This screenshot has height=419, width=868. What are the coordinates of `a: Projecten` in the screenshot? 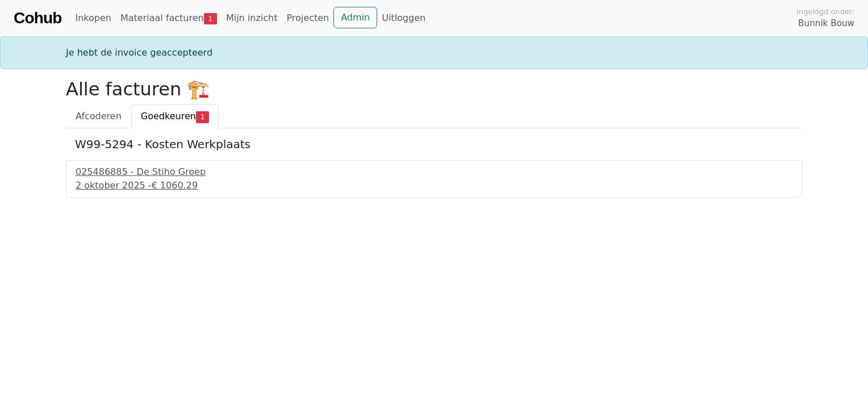 It's located at (307, 18).